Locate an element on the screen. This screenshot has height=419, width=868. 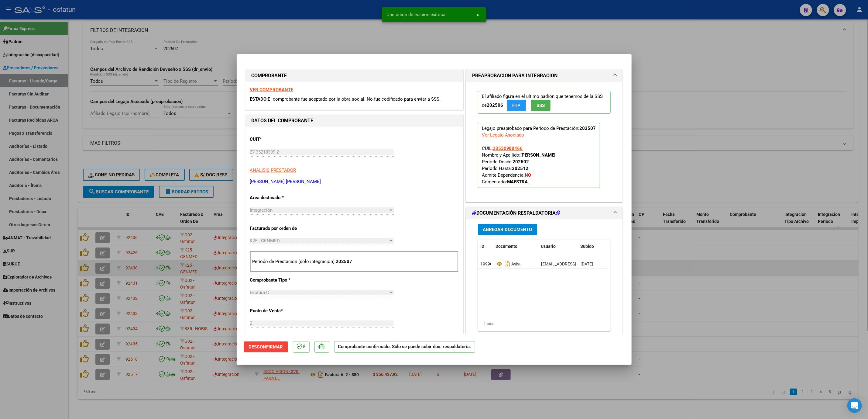
mat-expansion-panel-header: DOCUMENTACIÓN RESPALDATORIA is located at coordinates (545, 213).